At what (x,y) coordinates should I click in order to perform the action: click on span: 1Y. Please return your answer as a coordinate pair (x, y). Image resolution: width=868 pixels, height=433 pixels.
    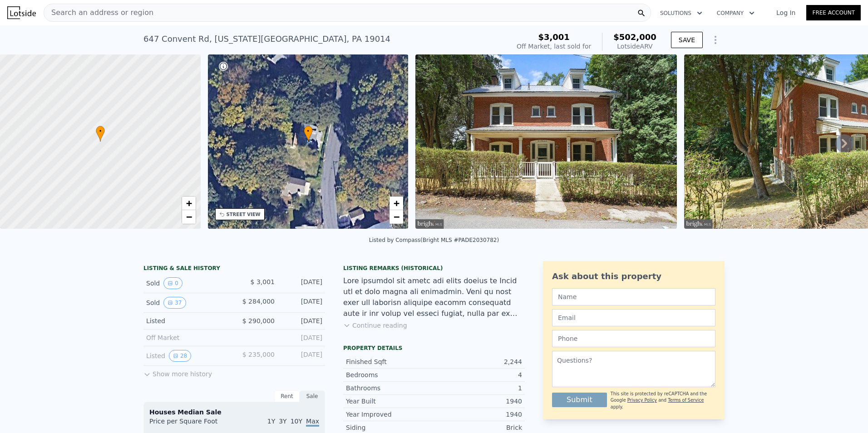
    Looking at the image, I should click on (271, 421).